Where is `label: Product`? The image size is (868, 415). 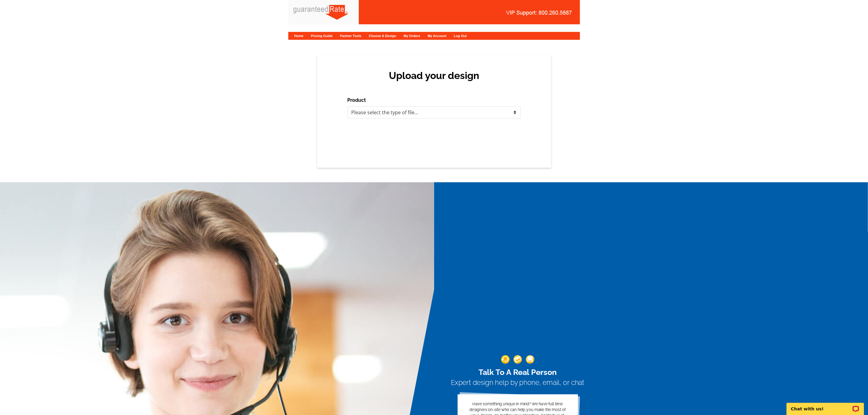 label: Product is located at coordinates (357, 100).